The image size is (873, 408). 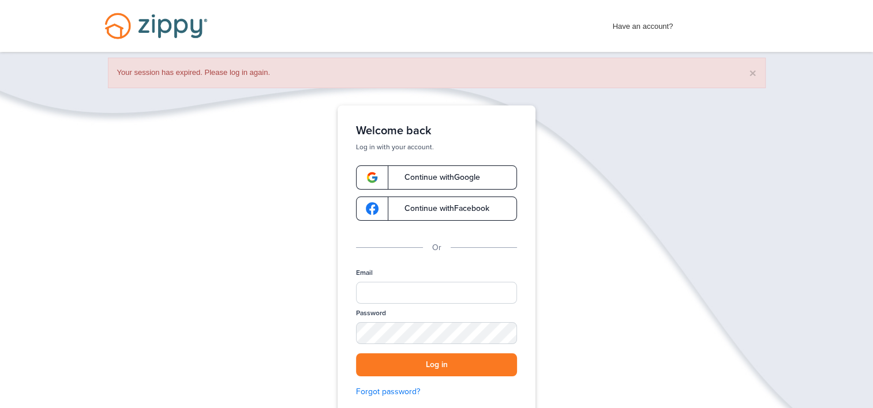 I want to click on a: google-logoContinue withGoogle, so click(x=436, y=178).